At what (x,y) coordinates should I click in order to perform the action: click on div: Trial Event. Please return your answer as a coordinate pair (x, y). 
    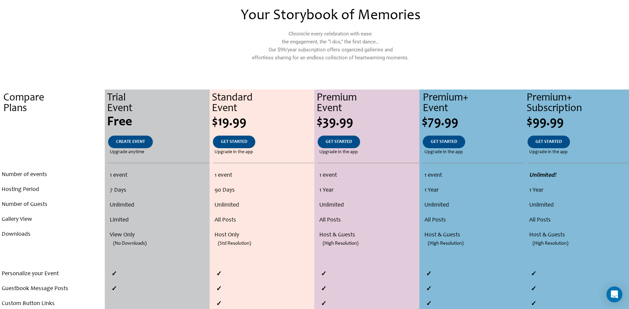
    Looking at the image, I should click on (158, 104).